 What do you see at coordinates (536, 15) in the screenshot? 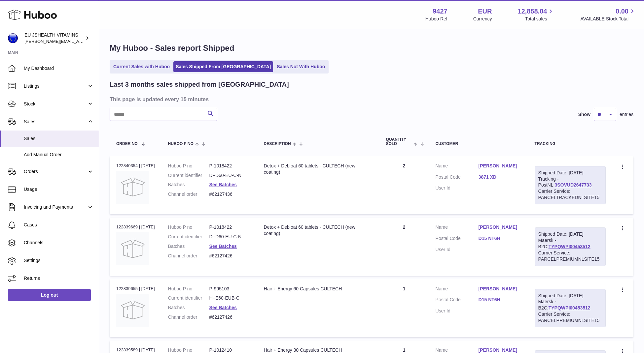
I see `a: 12,858.04 Total sales` at bounding box center [536, 15].